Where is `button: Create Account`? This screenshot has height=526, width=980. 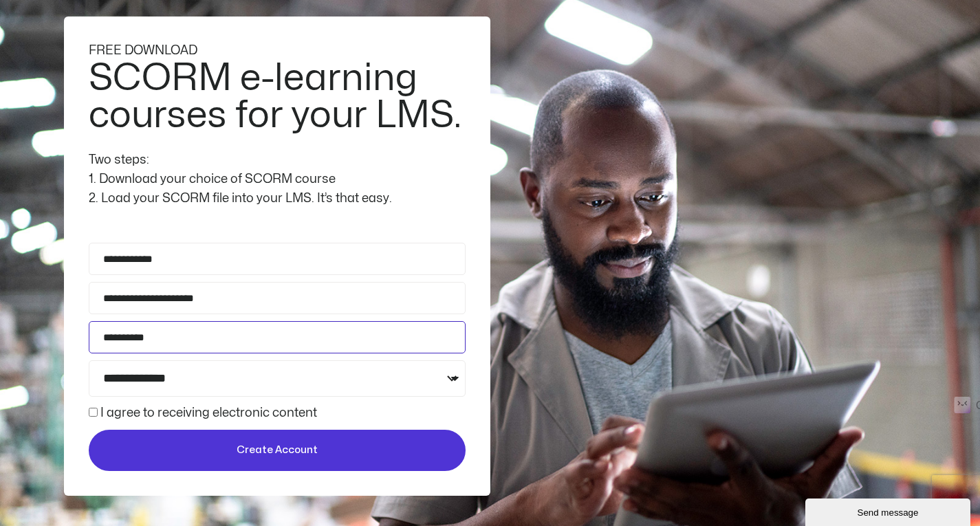
button: Create Account is located at coordinates (277, 451).